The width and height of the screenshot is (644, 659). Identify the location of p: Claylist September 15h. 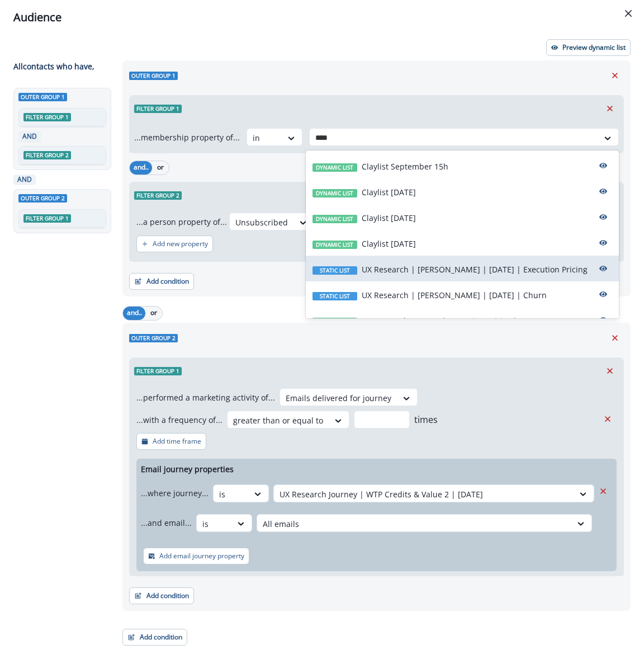
(405, 166).